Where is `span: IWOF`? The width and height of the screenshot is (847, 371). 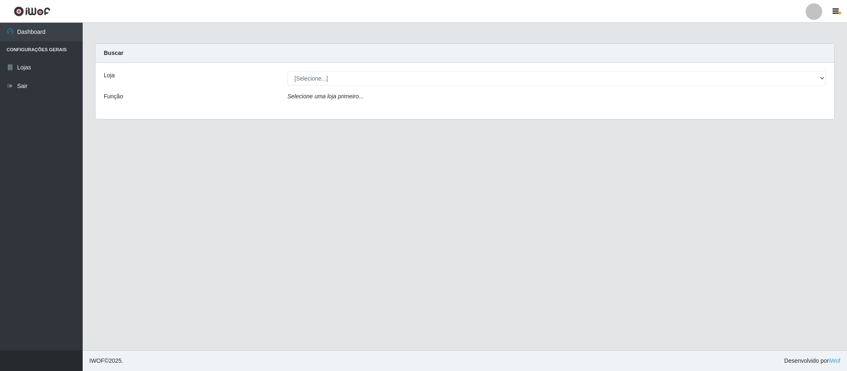 span: IWOF is located at coordinates (97, 361).